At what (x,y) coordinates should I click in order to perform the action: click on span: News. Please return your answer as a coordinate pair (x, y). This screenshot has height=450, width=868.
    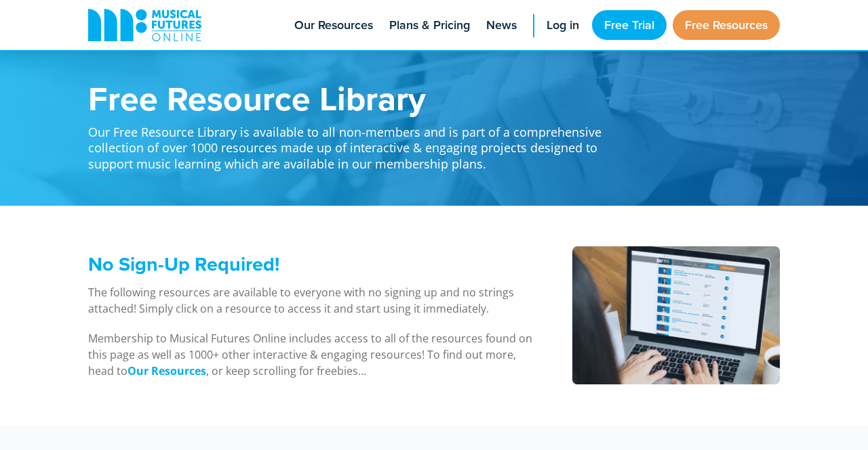
    Looking at the image, I should click on (501, 25).